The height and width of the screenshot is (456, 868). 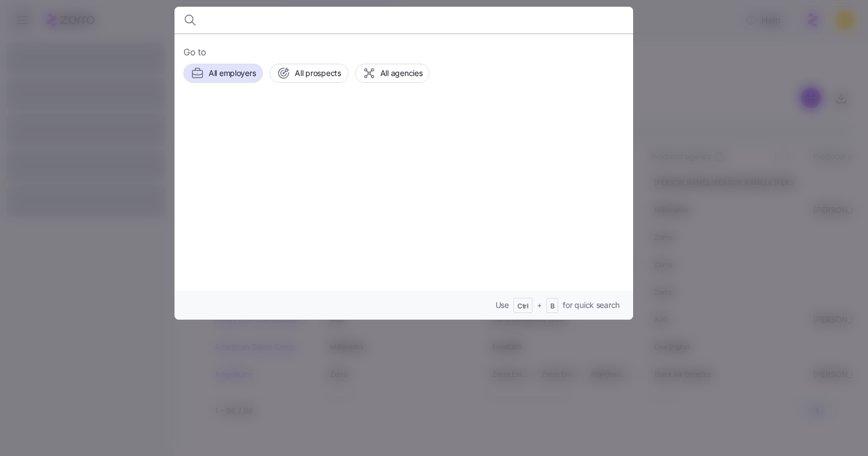 What do you see at coordinates (404, 52) in the screenshot?
I see `span: Go to` at bounding box center [404, 52].